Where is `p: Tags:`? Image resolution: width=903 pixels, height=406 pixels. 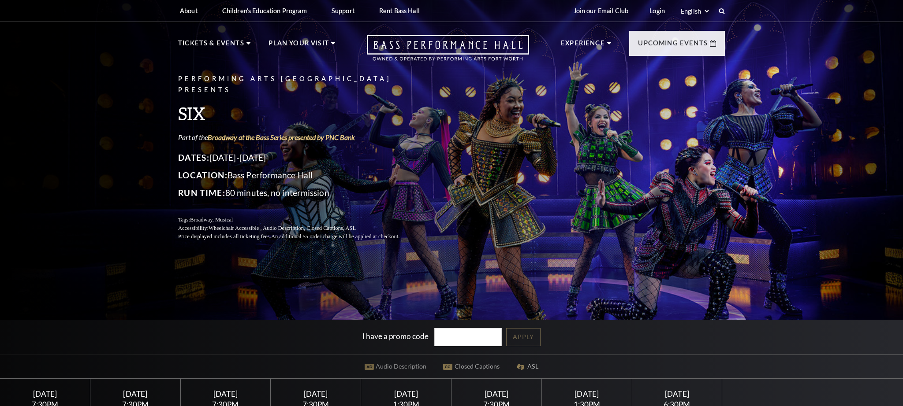 p: Tags: is located at coordinates (299, 220).